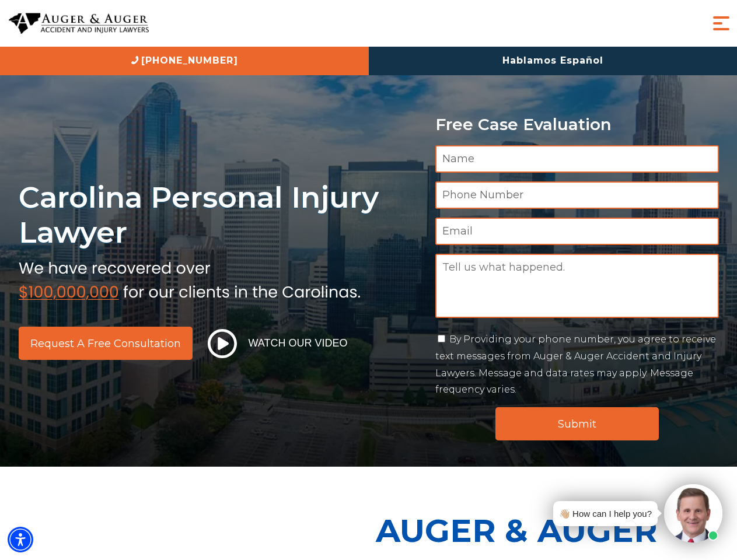  What do you see at coordinates (605, 514) in the screenshot?
I see `div: 👋🏼 How can I help you?` at bounding box center [605, 514].